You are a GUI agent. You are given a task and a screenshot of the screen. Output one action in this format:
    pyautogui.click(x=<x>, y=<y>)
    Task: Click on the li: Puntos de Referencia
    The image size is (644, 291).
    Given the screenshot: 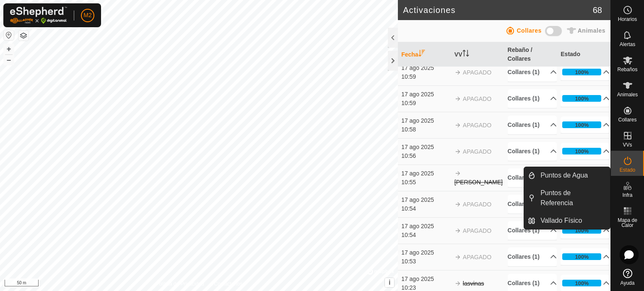 What is the action you would take?
    pyautogui.click(x=567, y=198)
    